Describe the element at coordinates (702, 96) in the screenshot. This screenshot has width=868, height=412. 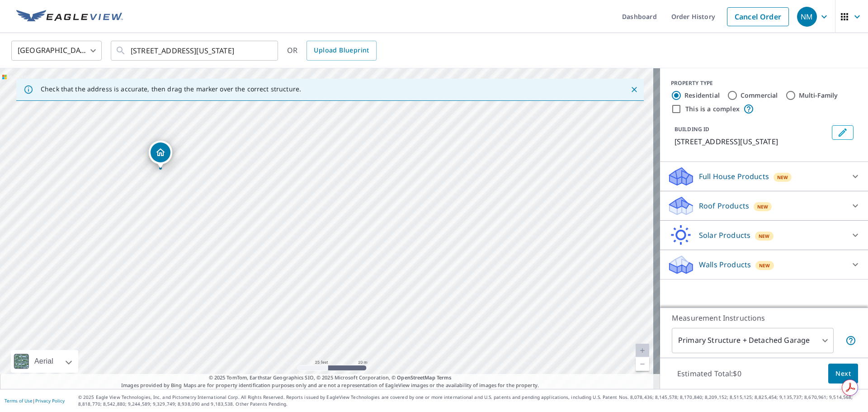
I see `label: Residential` at that location.